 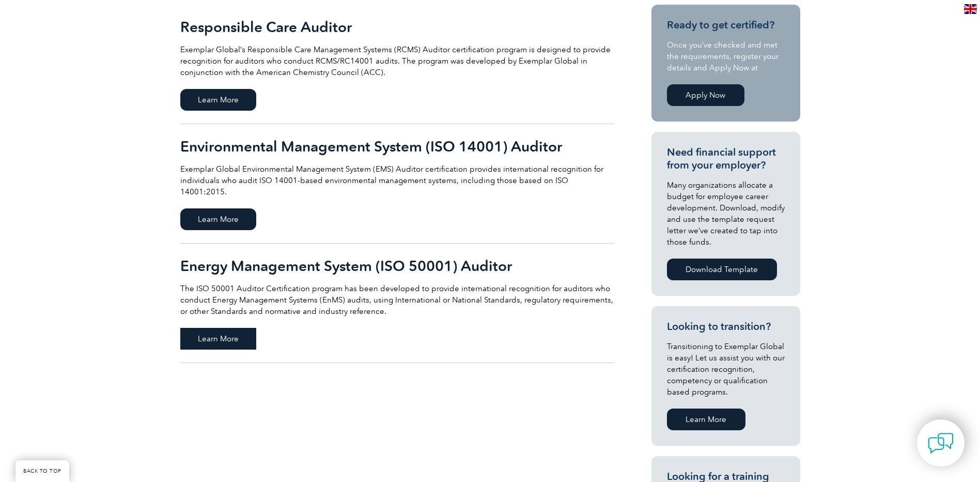 I want to click on a: BACK TO TOP, so click(x=42, y=470).